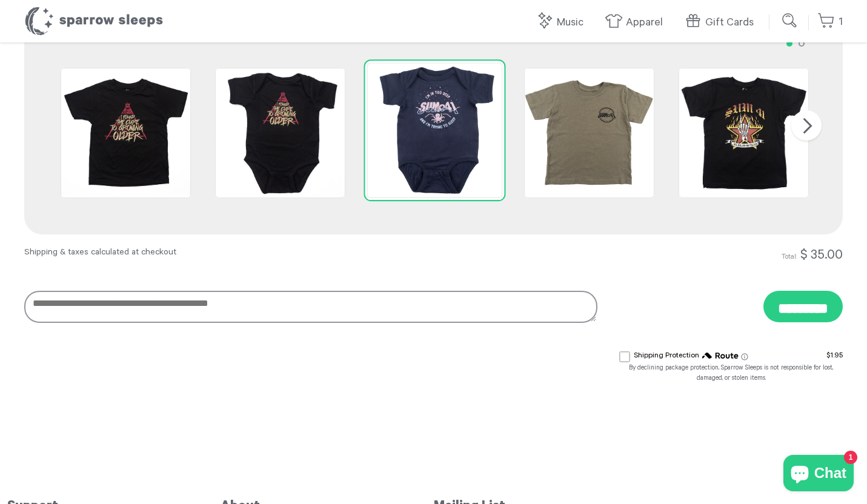  Describe the element at coordinates (435, 130) in the screenshot. I see `img: Sum41-InTooDeepOnesie_grande.png` at that location.